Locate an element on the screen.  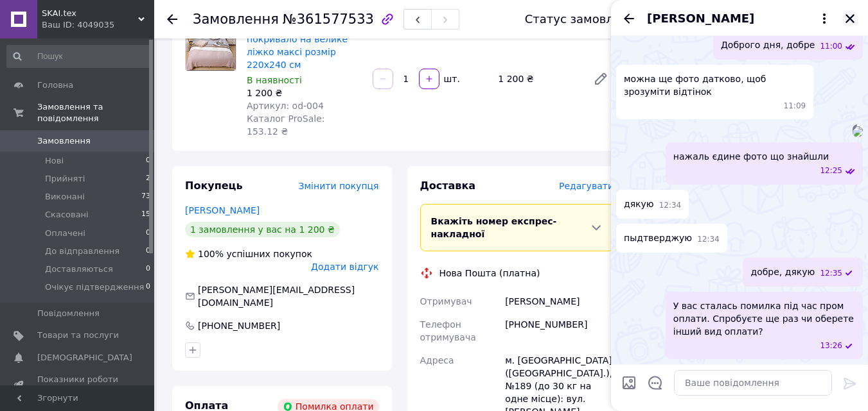
span: №361577533 is located at coordinates (328, 19).